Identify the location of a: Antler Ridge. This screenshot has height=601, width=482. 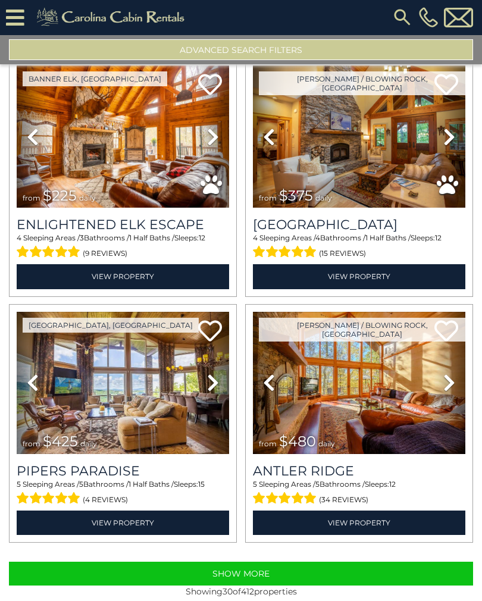
(359, 471).